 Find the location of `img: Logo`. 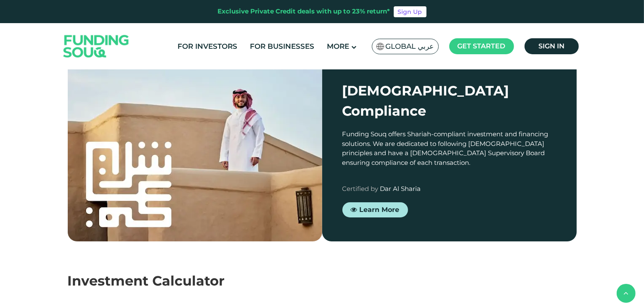

img: Logo is located at coordinates (96, 46).